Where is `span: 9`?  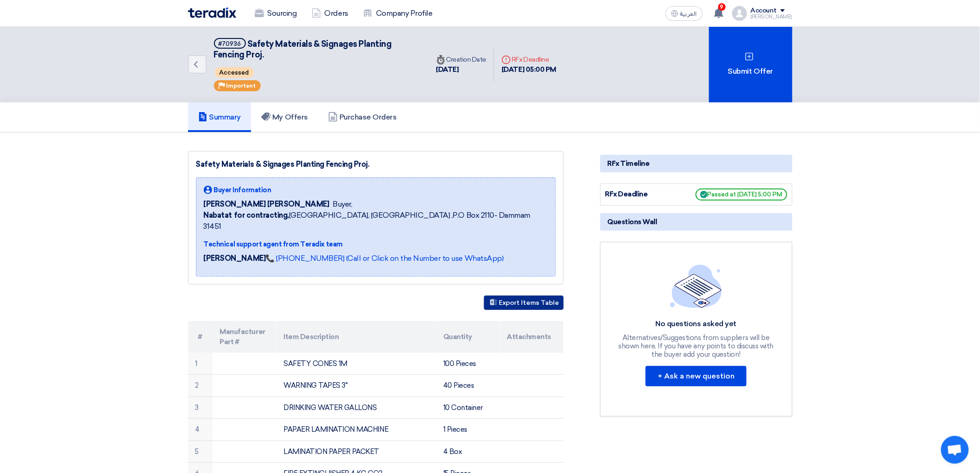
span: 9 is located at coordinates (722, 7).